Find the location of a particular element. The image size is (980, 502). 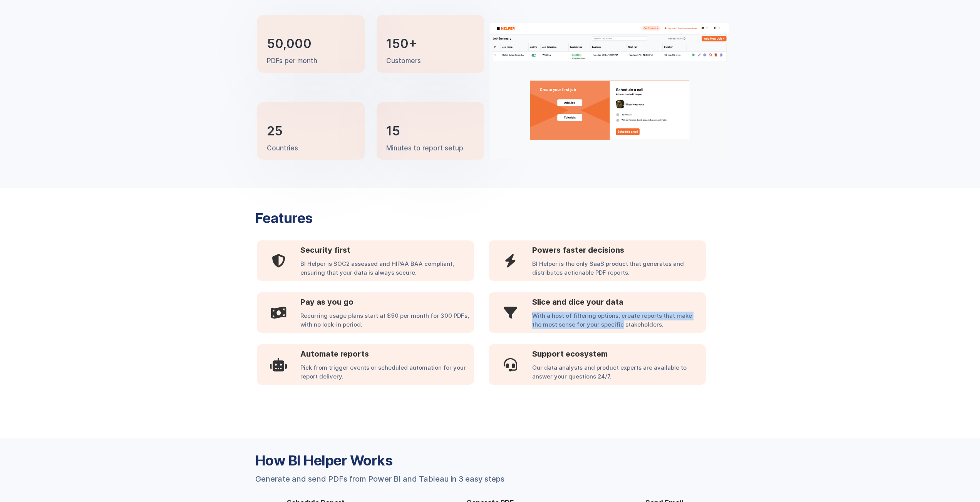

h3: Support ecosystem is located at coordinates (619, 354).